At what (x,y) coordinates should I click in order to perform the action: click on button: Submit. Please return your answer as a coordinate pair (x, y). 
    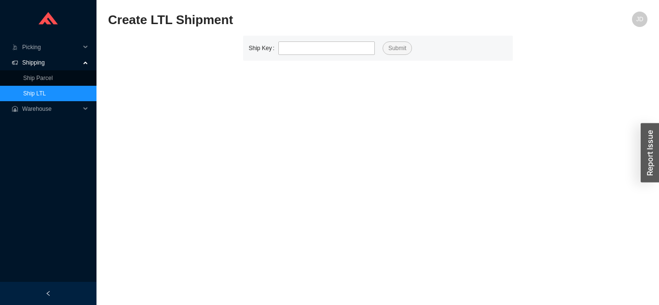
    Looking at the image, I should click on (397, 48).